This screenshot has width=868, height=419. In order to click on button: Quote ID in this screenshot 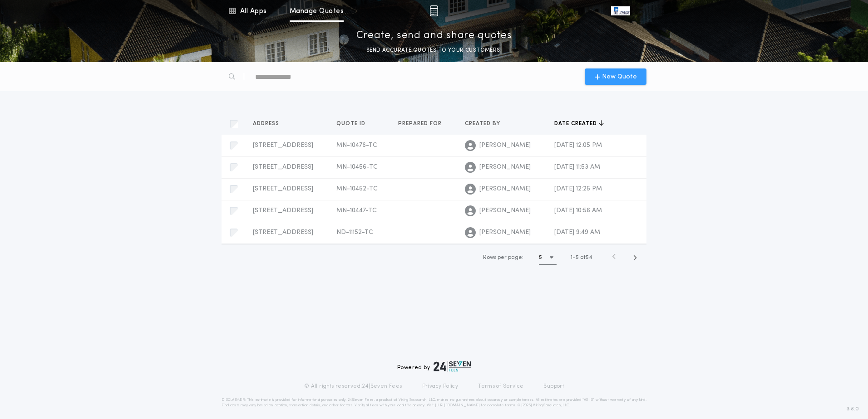, I will do `click(354, 124)`.